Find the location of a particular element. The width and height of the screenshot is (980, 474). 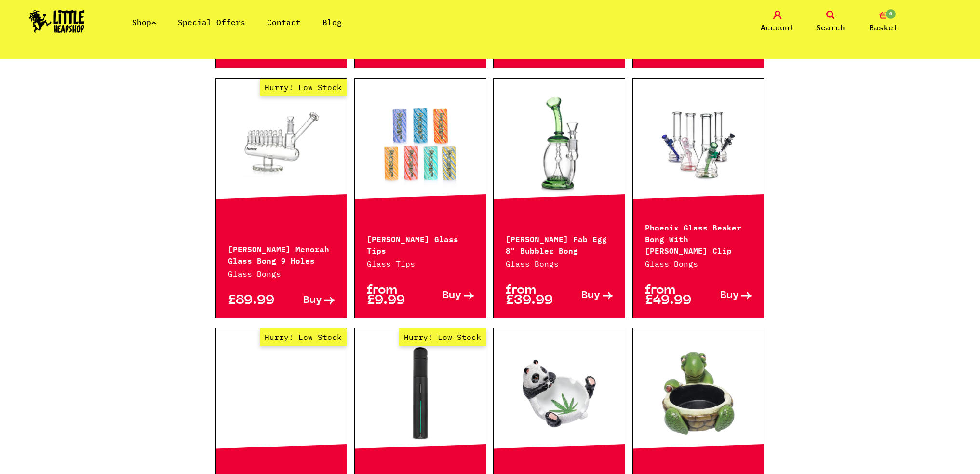

a: Special Offers is located at coordinates (211, 22).